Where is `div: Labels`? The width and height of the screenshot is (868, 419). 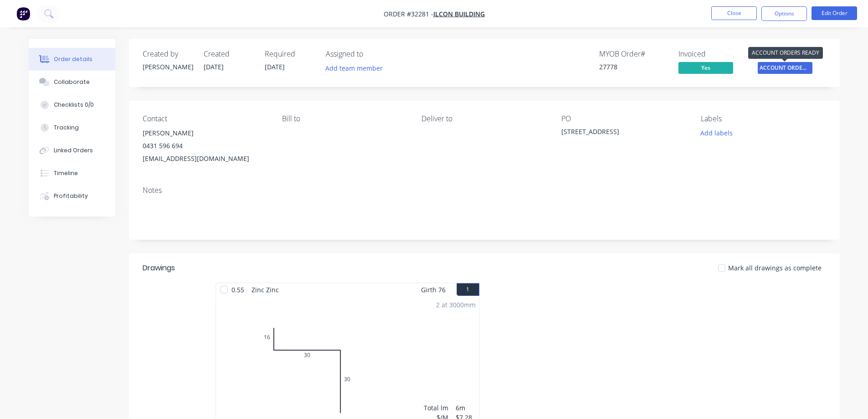
div: Labels is located at coordinates (763, 118).